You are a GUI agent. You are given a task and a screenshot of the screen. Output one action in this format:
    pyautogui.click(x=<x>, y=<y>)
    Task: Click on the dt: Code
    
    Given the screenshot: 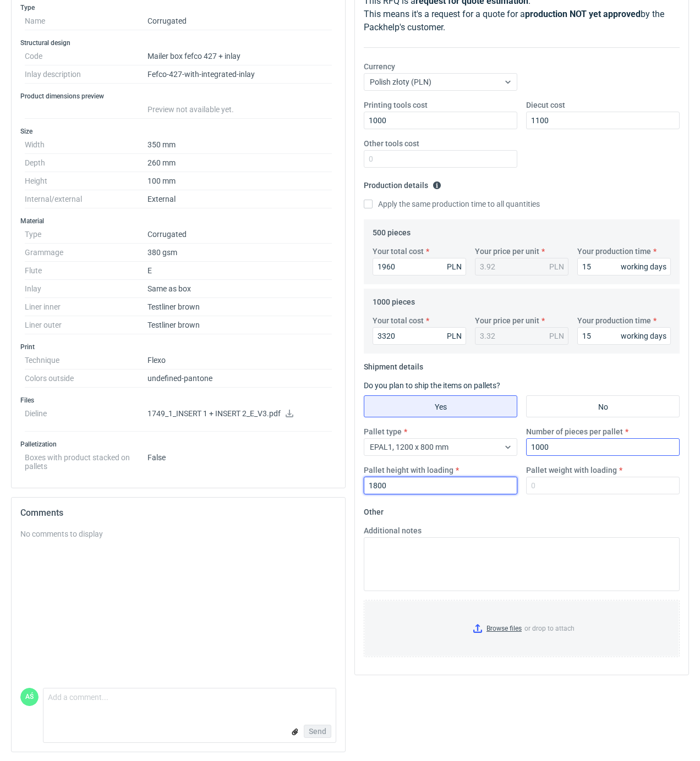 What is the action you would take?
    pyautogui.click(x=86, y=56)
    